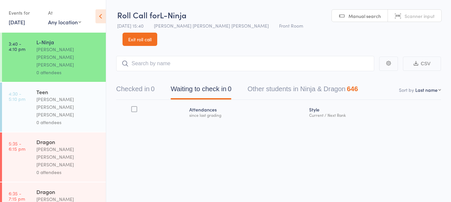  Describe the element at coordinates (373, 115) in the screenshot. I see `div: Current / Next Rank` at that location.